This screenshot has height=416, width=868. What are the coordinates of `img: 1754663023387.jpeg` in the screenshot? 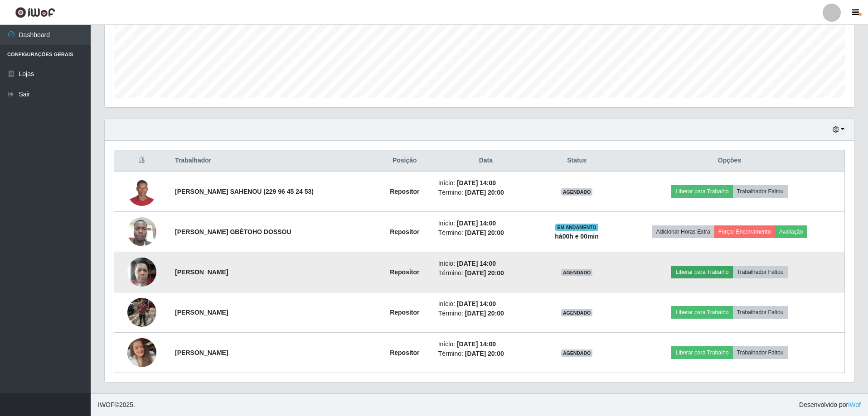 It's located at (142, 353).